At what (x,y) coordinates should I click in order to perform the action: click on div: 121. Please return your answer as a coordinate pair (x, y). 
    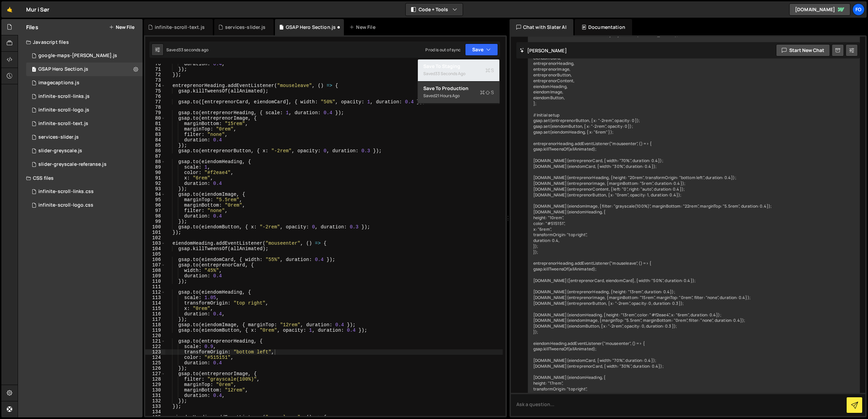
    Looking at the image, I should click on (156, 341).